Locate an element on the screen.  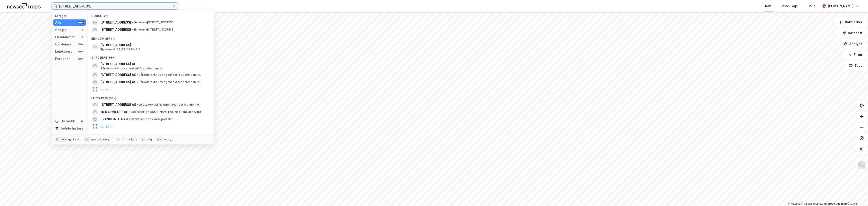
div: Google (2) is located at coordinates (151, 15).